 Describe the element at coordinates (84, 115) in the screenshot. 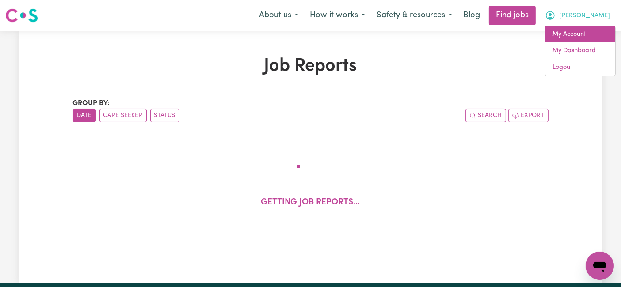

I see `button: sort invoices by date` at that location.